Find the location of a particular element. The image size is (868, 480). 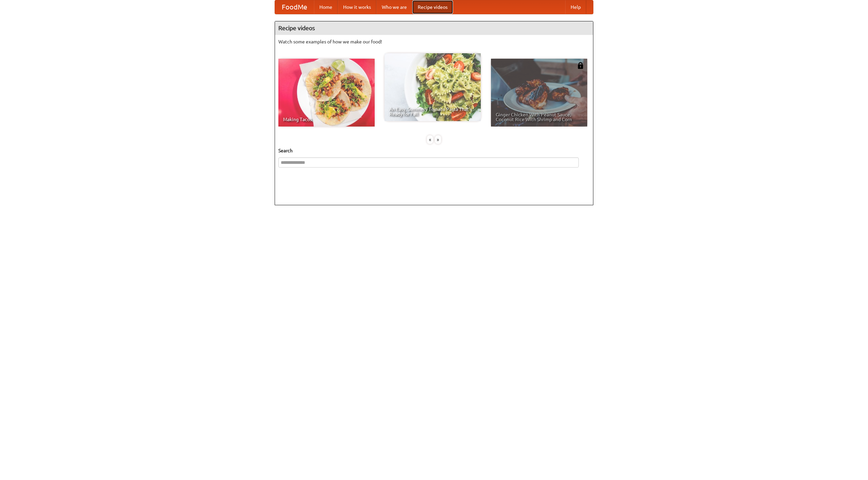

a: Home is located at coordinates (326, 7).